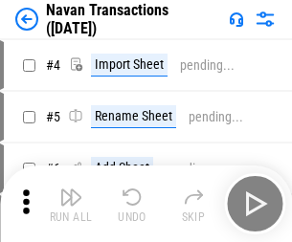 This screenshot has width=292, height=242. I want to click on img: Support, so click(236, 19).